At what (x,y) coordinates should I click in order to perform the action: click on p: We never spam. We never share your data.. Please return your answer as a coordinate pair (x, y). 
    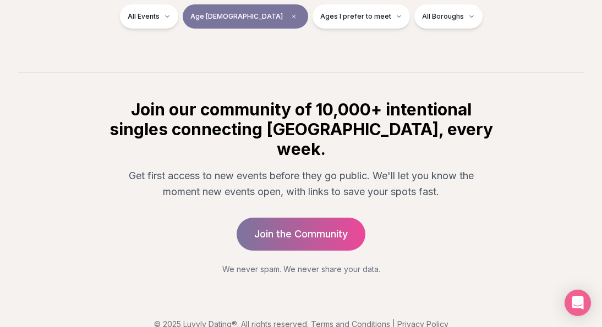
    Looking at the image, I should click on (301, 270).